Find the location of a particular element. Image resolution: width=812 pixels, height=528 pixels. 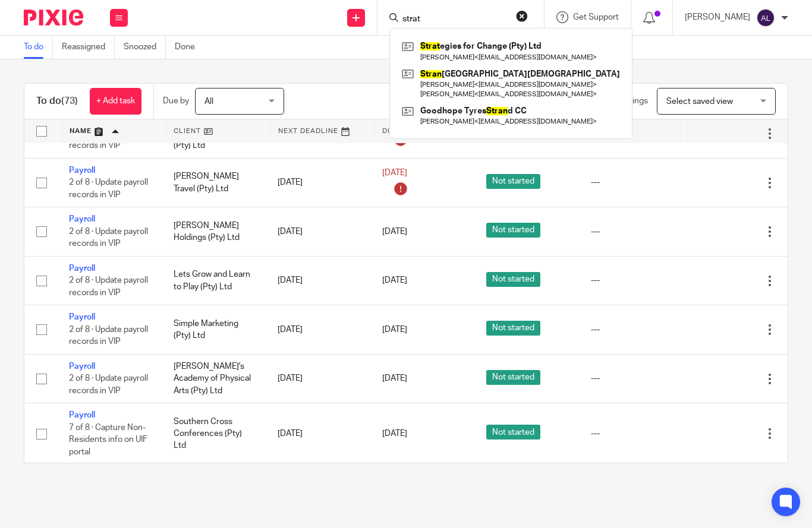

img: svg%3E is located at coordinates (765, 18).